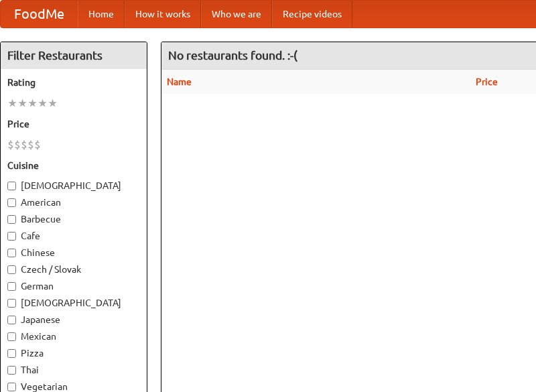  What do you see at coordinates (74, 370) in the screenshot?
I see `label: Thai` at bounding box center [74, 370].